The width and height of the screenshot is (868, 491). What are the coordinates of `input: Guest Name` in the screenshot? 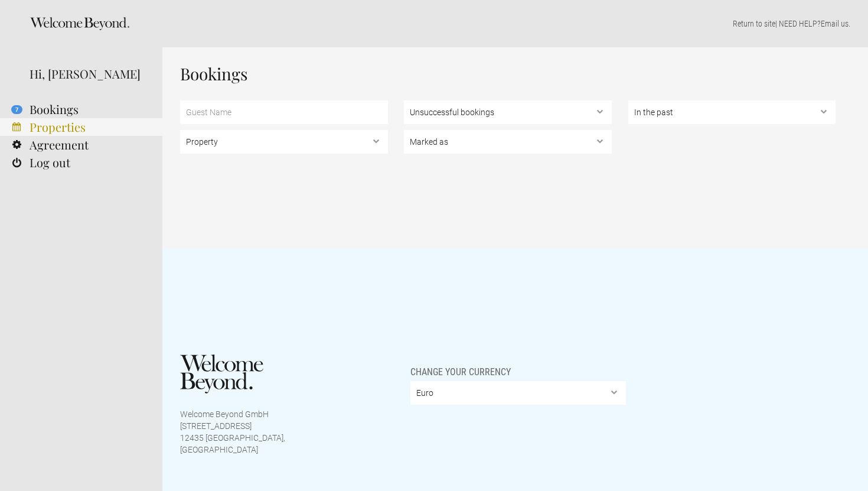 It's located at (284, 112).